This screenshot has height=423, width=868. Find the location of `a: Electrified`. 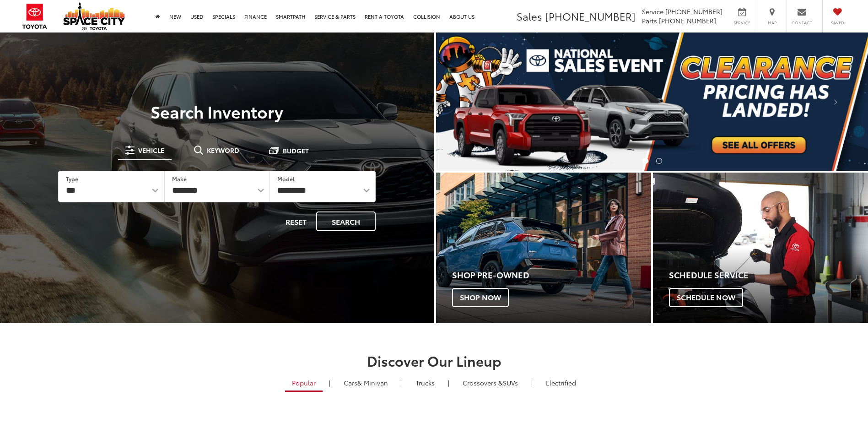

a: Electrified is located at coordinates (561, 383).